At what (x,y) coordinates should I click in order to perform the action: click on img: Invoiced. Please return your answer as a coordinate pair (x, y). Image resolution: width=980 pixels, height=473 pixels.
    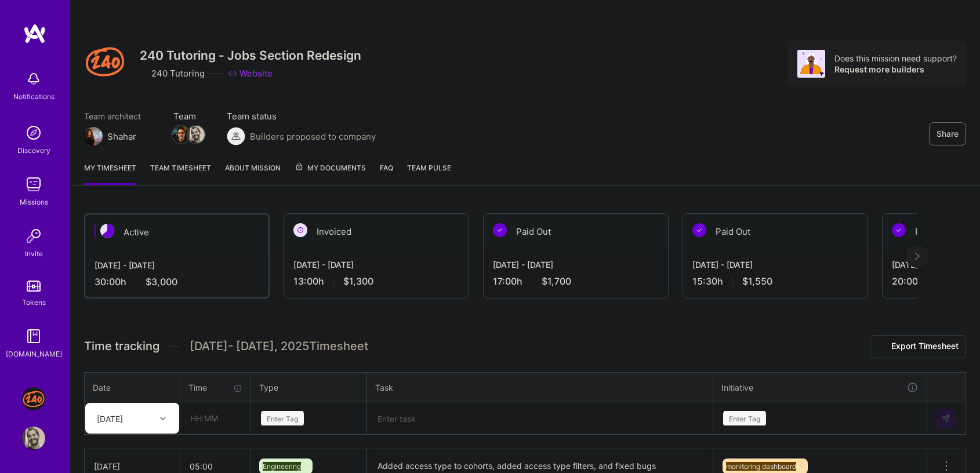
    Looking at the image, I should click on (300, 230).